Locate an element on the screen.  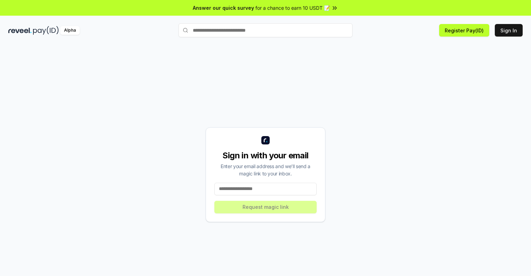
img: reveel_dark is located at coordinates (20, 30).